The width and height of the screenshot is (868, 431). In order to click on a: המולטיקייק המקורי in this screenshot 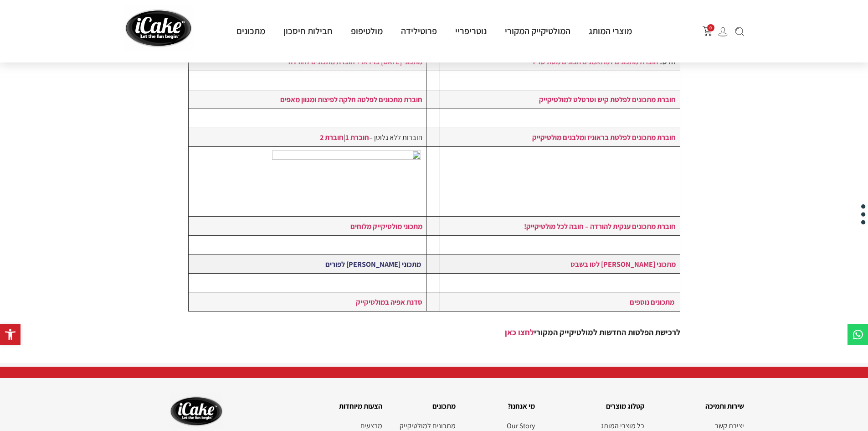, I will do `click(537, 31)`.